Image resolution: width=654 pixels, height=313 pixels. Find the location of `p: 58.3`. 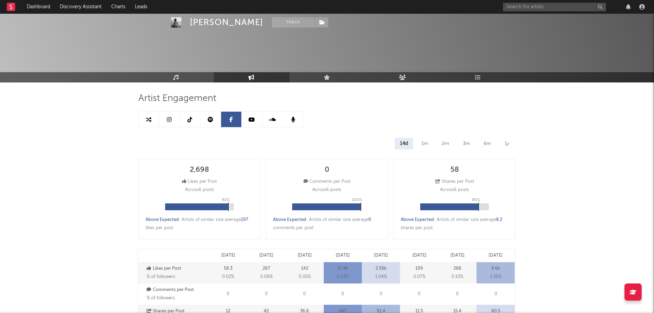

p: 58.3 is located at coordinates (228, 268).